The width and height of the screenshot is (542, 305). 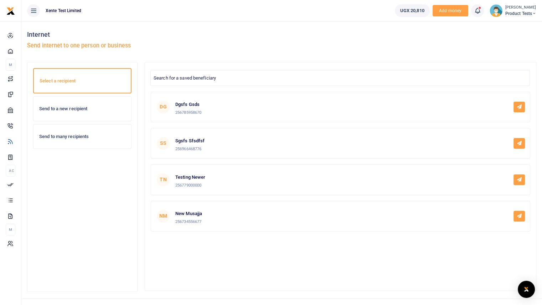 I want to click on h6: Dgsfs Gsds, so click(x=188, y=104).